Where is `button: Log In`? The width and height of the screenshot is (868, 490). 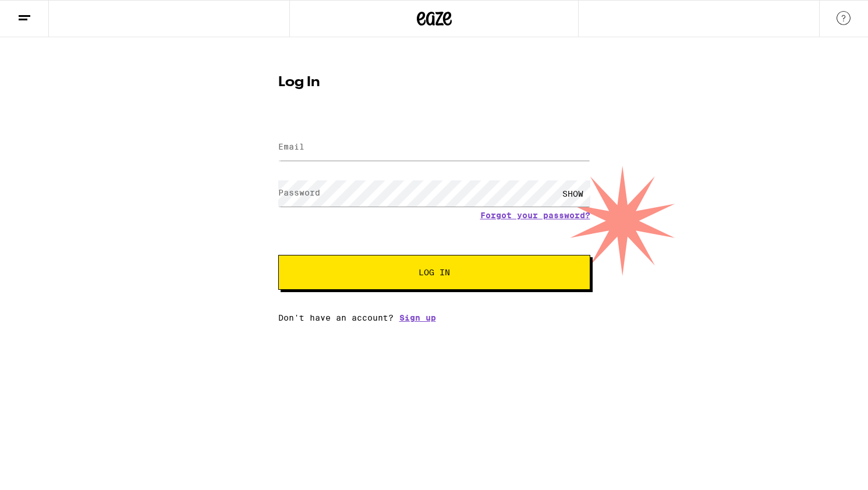 button: Log In is located at coordinates (435, 272).